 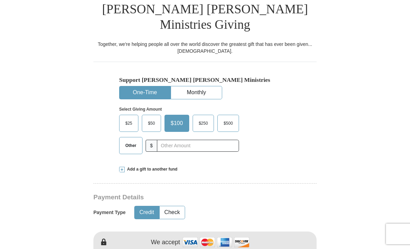 What do you see at coordinates (151, 169) in the screenshot?
I see `span: Add a gift to another fund` at bounding box center [151, 169].